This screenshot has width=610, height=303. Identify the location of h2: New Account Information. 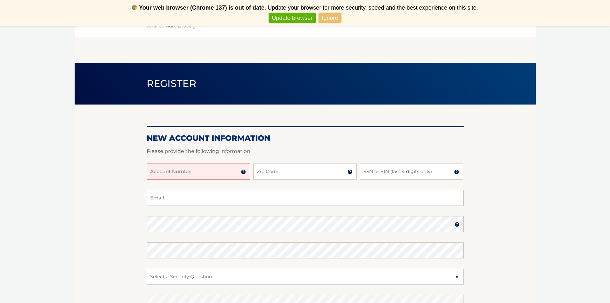
(305, 138).